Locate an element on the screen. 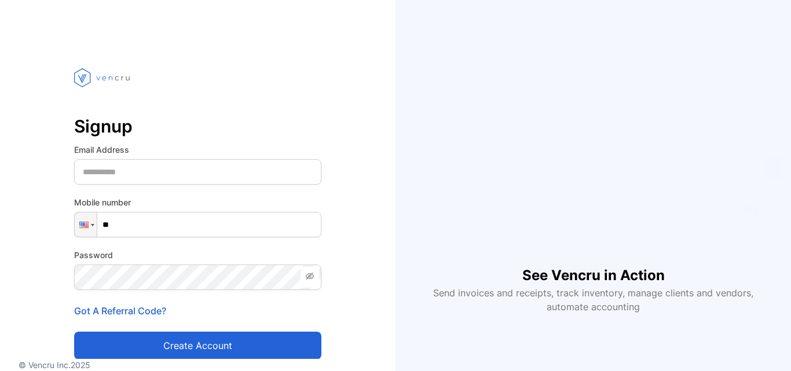 Image resolution: width=791 pixels, height=371 pixels. button: Create account is located at coordinates (197, 346).